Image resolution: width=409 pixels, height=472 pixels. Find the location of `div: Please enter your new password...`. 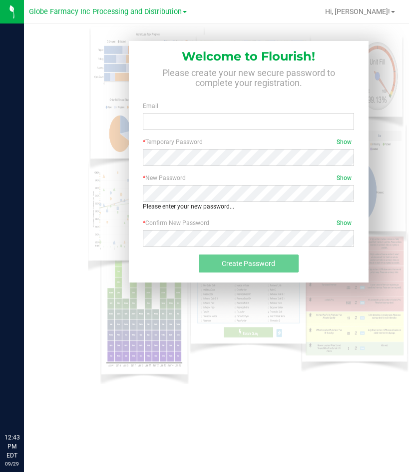

div: Please enter your new password... is located at coordinates (248, 206).